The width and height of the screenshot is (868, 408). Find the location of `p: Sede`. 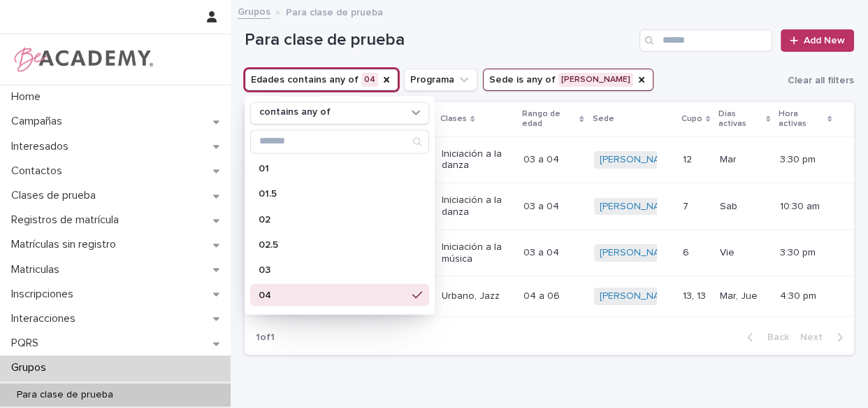

p: Sede is located at coordinates (604, 119).